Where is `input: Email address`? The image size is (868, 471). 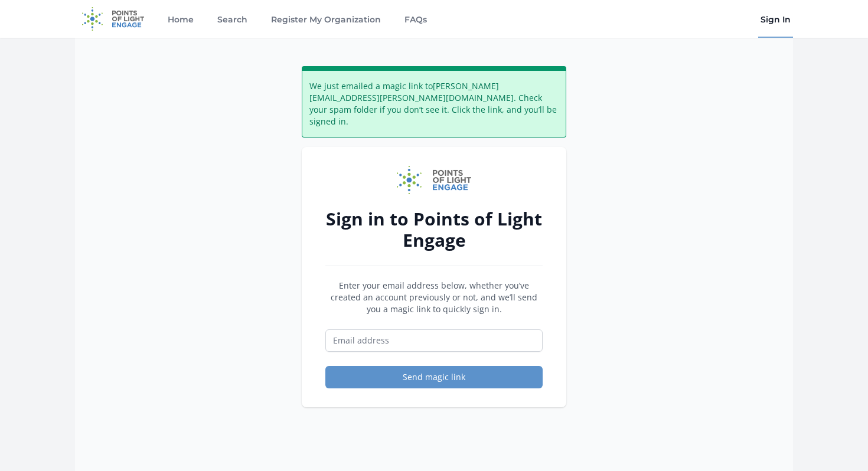
input: Email address is located at coordinates (434, 340).